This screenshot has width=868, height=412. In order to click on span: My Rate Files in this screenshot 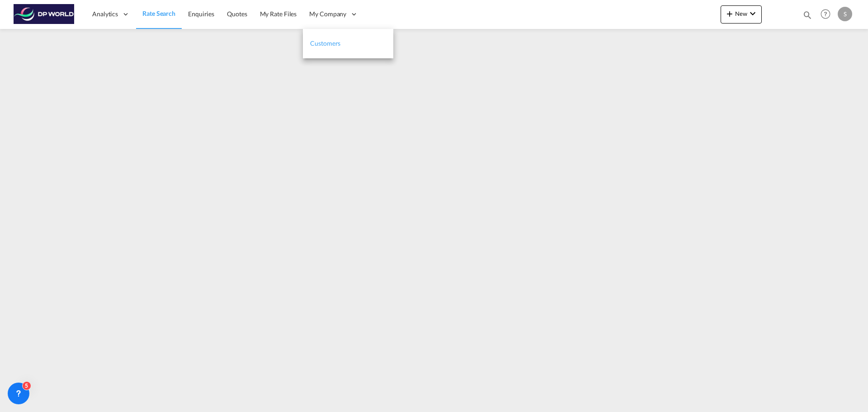, I will do `click(279, 13)`.